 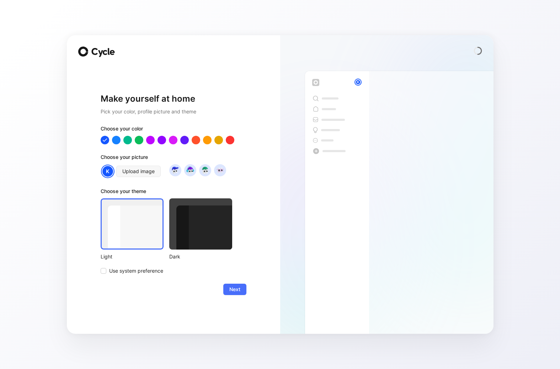 What do you see at coordinates (235, 289) in the screenshot?
I see `span: Next` at bounding box center [235, 289].